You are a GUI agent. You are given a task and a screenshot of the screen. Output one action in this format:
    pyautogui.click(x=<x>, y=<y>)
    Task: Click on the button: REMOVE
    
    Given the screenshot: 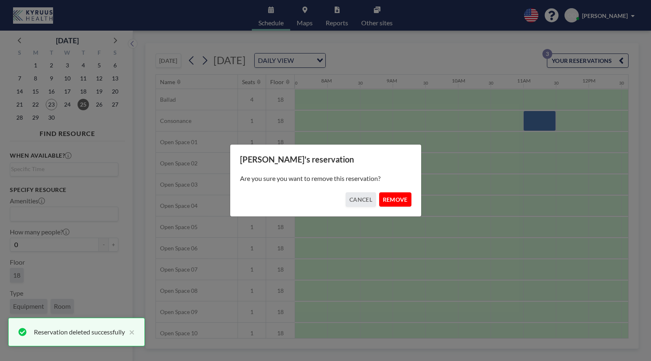 What is the action you would take?
    pyautogui.click(x=395, y=199)
    